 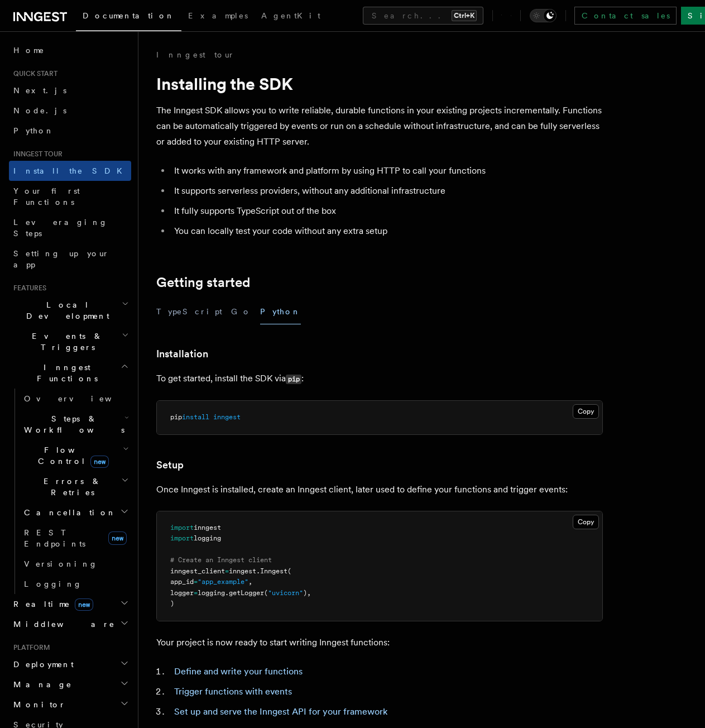 What do you see at coordinates (62, 624) in the screenshot?
I see `span: Middleware` at bounding box center [62, 624].